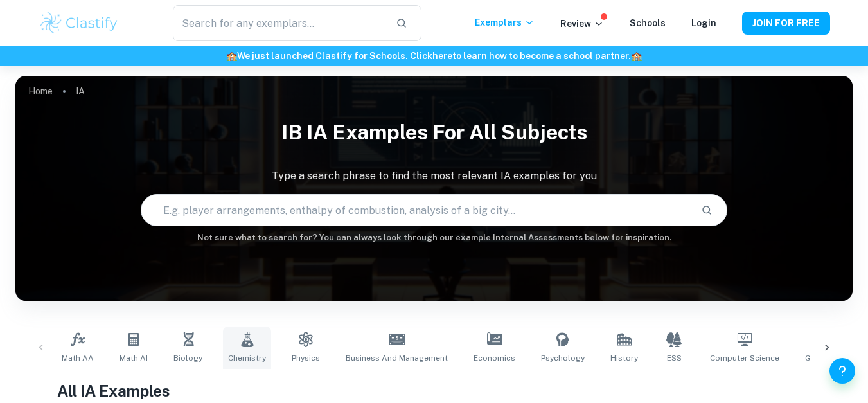 The width and height of the screenshot is (868, 403). I want to click on span: History, so click(623, 358).